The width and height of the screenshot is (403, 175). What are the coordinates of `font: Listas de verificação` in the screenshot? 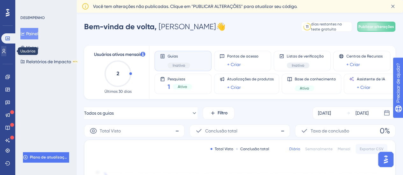 It's located at (305, 56).